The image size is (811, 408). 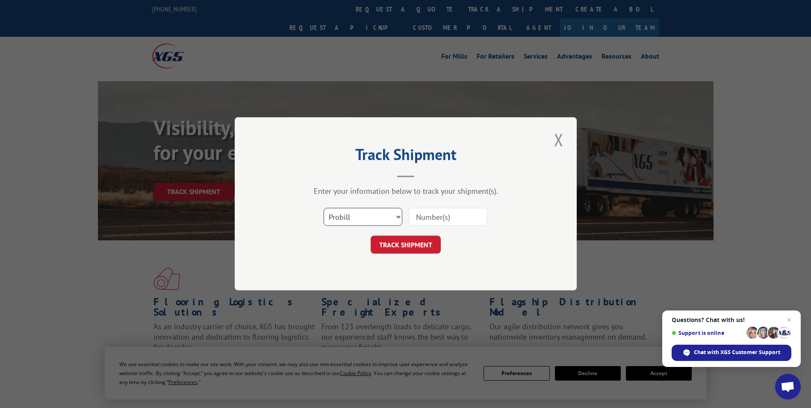 I want to click on button: Close modal, so click(x=559, y=139).